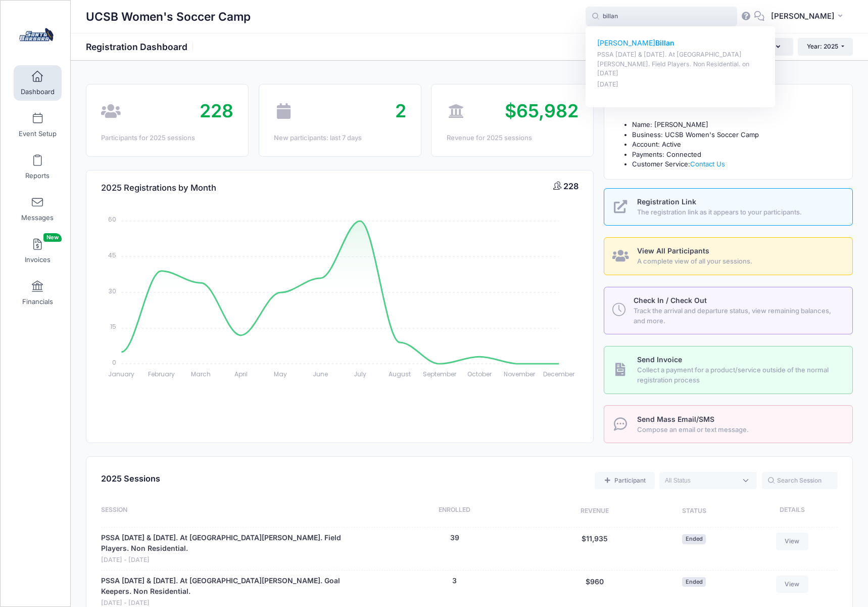 The image size is (868, 607). Describe the element at coordinates (400, 374) in the screenshot. I see `tspan: August` at that location.